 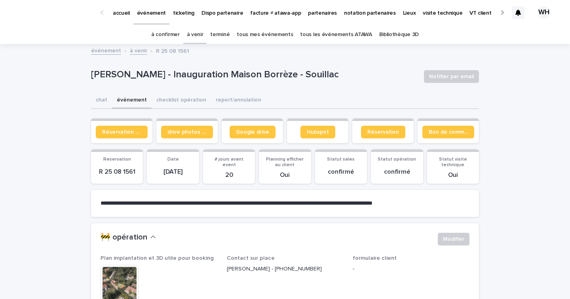 I want to click on a: Hubspot, so click(x=318, y=132).